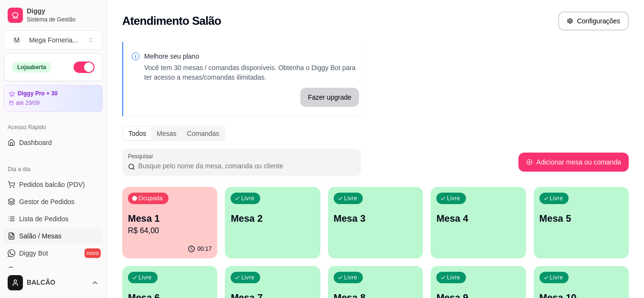 Image resolution: width=644 pixels, height=298 pixels. I want to click on button: LivreMesa 4, so click(478, 223).